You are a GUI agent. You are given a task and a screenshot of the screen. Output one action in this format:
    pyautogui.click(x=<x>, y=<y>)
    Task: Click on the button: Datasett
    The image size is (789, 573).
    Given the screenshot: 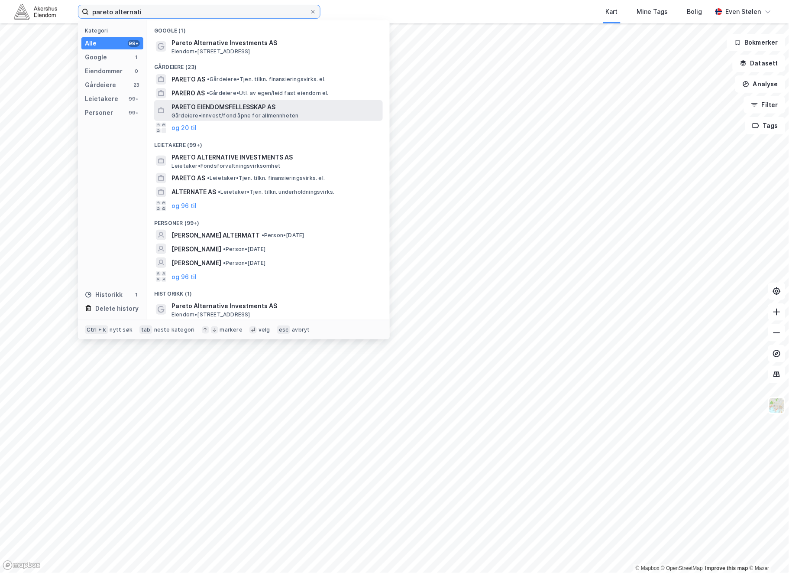 What is the action you would take?
    pyautogui.click(x=760, y=63)
    